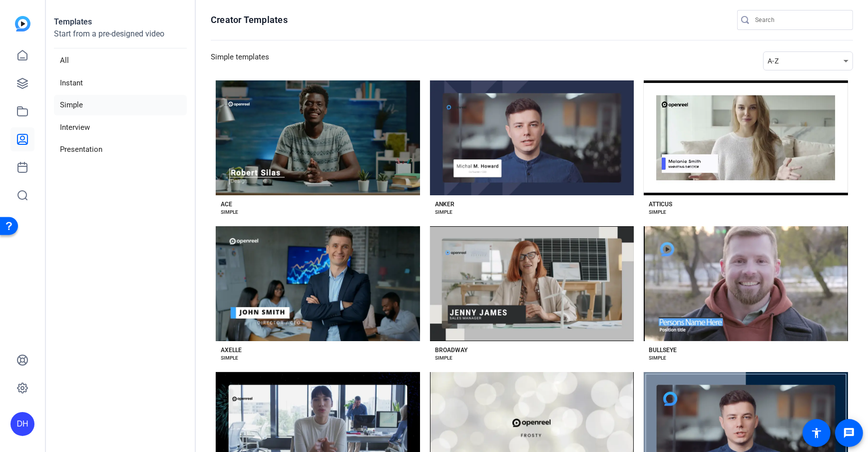 The width and height of the screenshot is (868, 452). What do you see at coordinates (121, 149) in the screenshot?
I see `li: Presentation` at bounding box center [121, 149].